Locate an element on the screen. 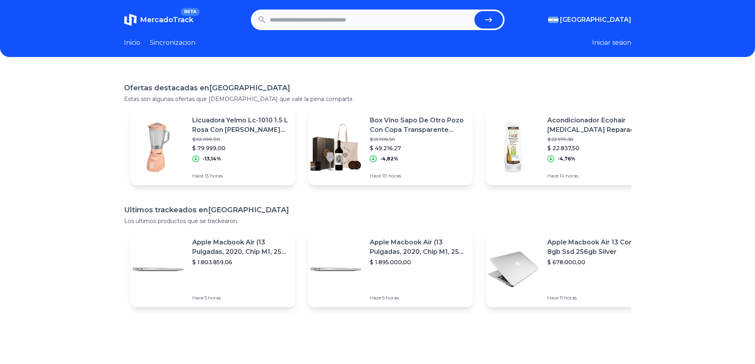 This screenshot has height=364, width=755. p: Apple Macbook Air 13 Core I5 8gb Ssd 256gb Silver is located at coordinates (596, 247).